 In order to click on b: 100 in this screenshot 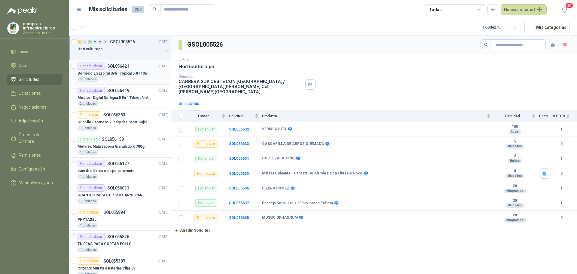, I will do `click(515, 127)`.